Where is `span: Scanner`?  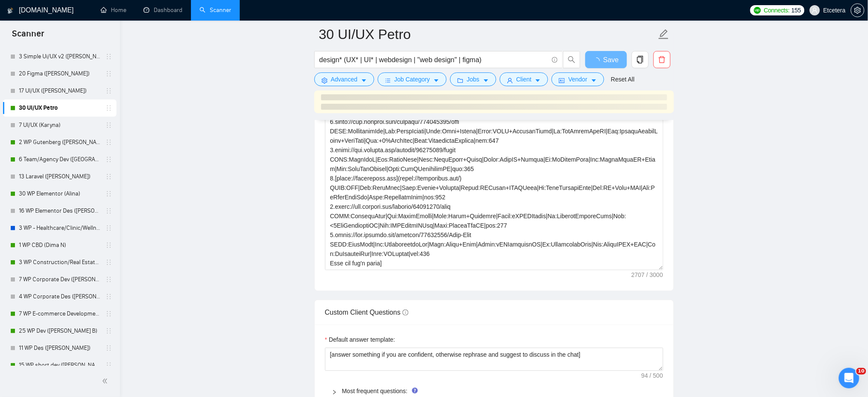
span: Scanner is located at coordinates (28, 36).